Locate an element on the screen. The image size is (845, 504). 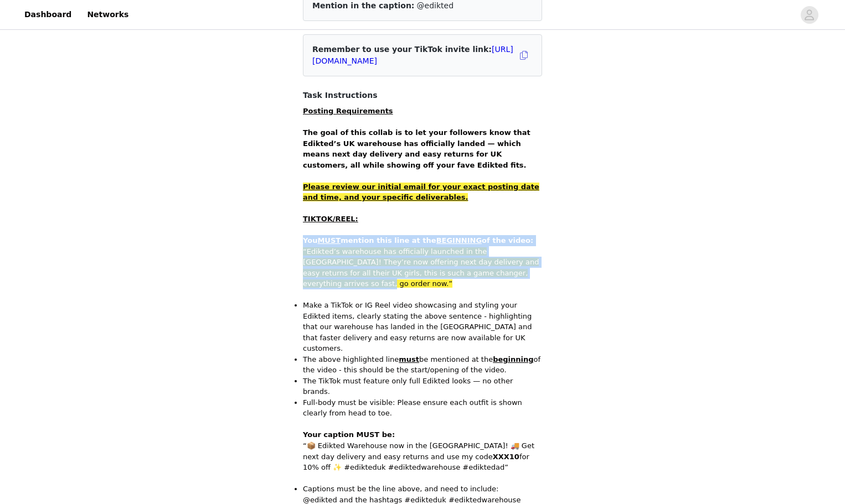
h4: Task Instructions is located at coordinates (422, 95).